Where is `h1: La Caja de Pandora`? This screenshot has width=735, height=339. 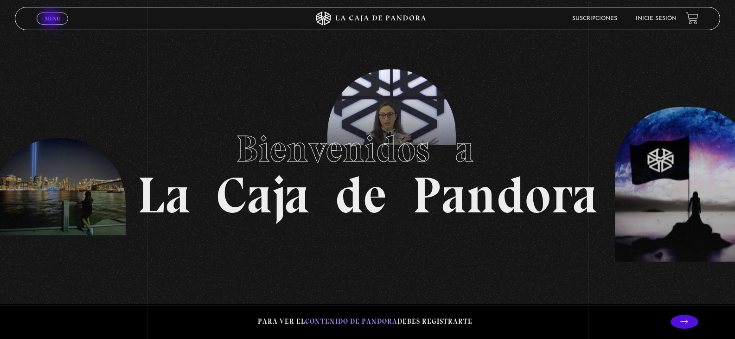 h1: La Caja de Pandora is located at coordinates (367, 170).